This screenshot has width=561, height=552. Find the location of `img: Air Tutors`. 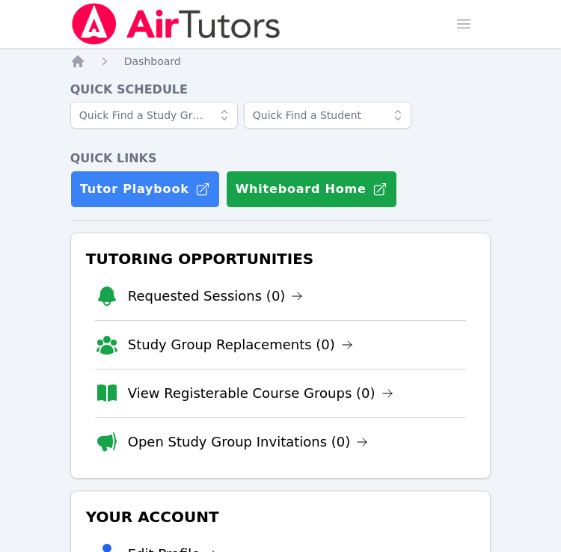

img: Air Tutors is located at coordinates (176, 24).